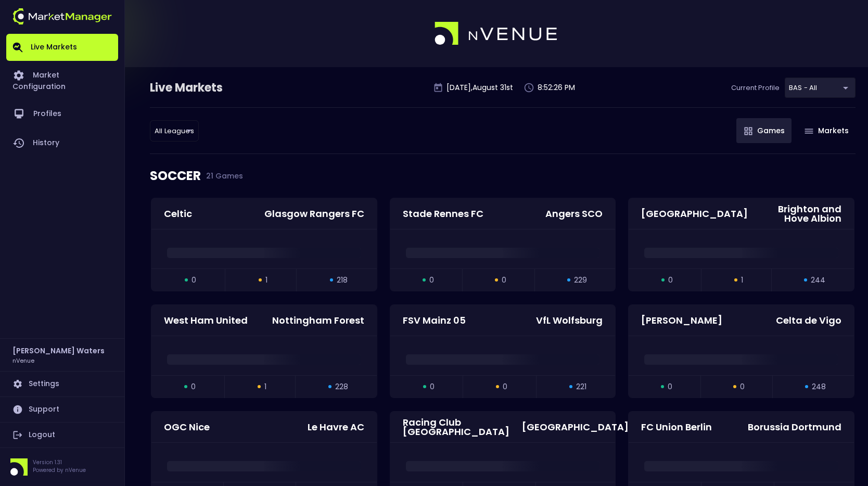 This screenshot has width=868, height=486. I want to click on span: 218, so click(342, 280).